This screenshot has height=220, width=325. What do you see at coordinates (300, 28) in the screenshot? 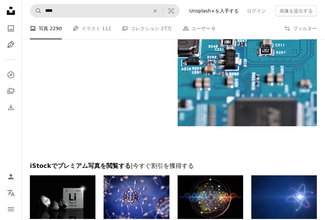
I see `button: フィルター` at bounding box center [300, 28].